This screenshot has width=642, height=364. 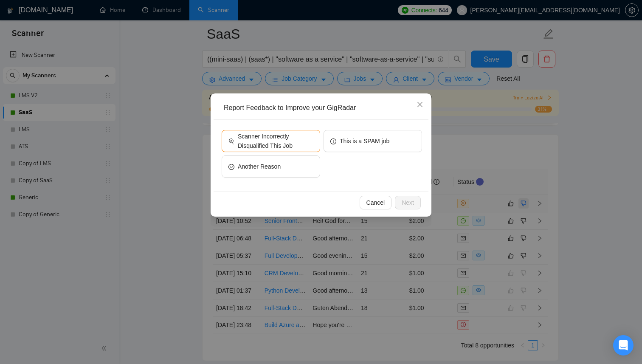 What do you see at coordinates (408, 202) in the screenshot?
I see `button: Next` at bounding box center [408, 202].